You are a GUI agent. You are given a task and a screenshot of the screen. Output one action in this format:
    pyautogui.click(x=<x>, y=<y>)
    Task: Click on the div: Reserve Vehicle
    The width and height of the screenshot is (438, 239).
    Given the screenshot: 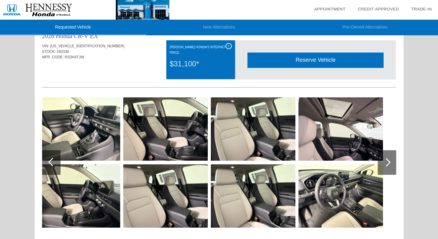 What is the action you would take?
    pyautogui.click(x=315, y=60)
    